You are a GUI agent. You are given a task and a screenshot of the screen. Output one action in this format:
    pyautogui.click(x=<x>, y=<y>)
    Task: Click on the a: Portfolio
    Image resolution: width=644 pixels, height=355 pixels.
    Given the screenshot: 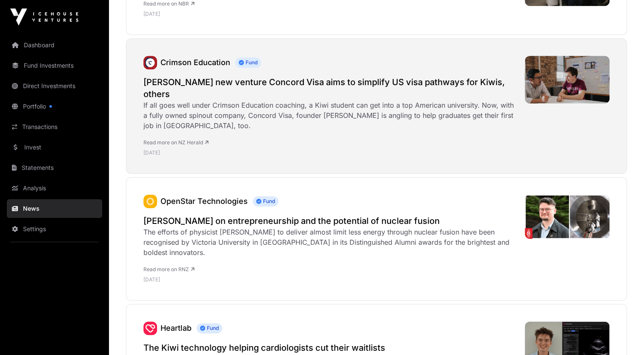 What is the action you would take?
    pyautogui.click(x=55, y=106)
    